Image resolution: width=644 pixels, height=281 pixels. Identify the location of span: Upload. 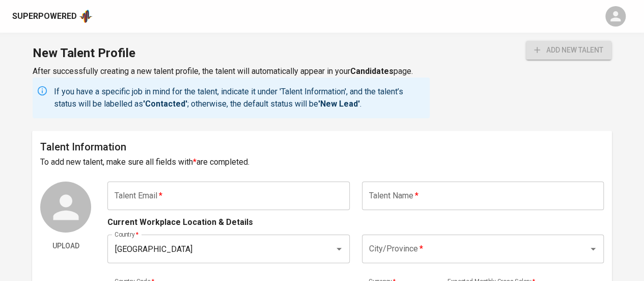
(66, 245).